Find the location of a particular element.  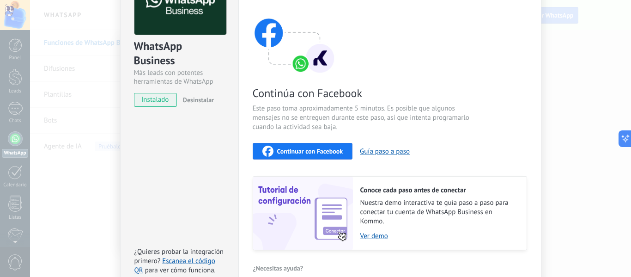

h2: Conoce cada paso antes de conectar is located at coordinates (439, 190).